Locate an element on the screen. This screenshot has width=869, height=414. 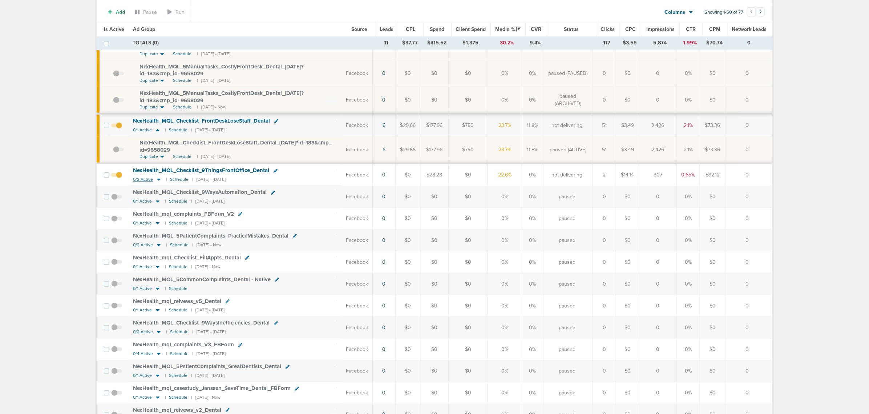
td: 5,874 is located at coordinates (660, 43).